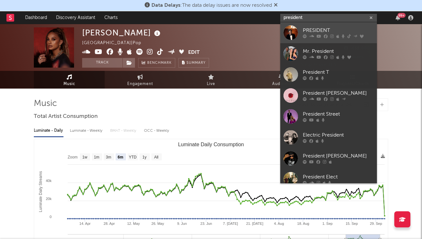 The width and height of the screenshot is (422, 239). I want to click on text: 4. Aug, so click(278, 223).